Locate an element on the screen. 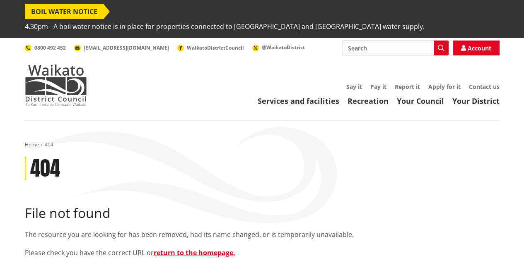 The image size is (524, 275). a: Say it is located at coordinates (354, 87).